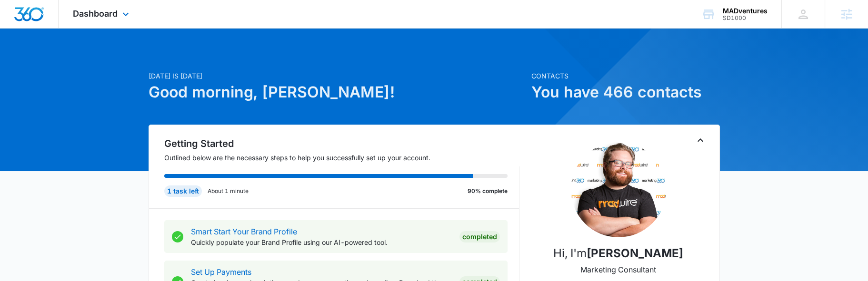  I want to click on p: About 1 minute, so click(228, 191).